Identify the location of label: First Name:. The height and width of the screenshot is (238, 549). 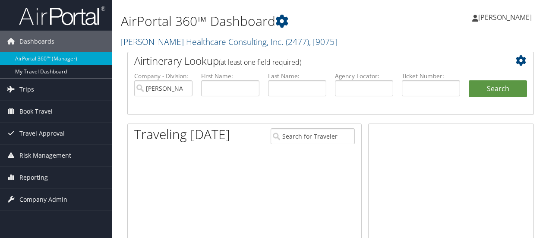
(230, 76).